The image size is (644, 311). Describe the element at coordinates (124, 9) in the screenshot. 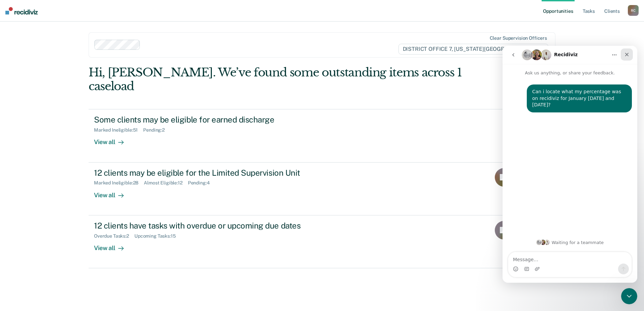

I see `div: Close` at that location.